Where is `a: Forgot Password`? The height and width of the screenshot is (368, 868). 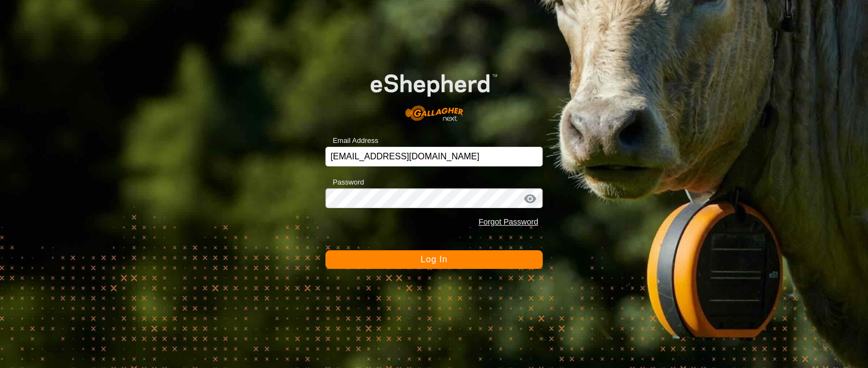 a: Forgot Password is located at coordinates (508, 222).